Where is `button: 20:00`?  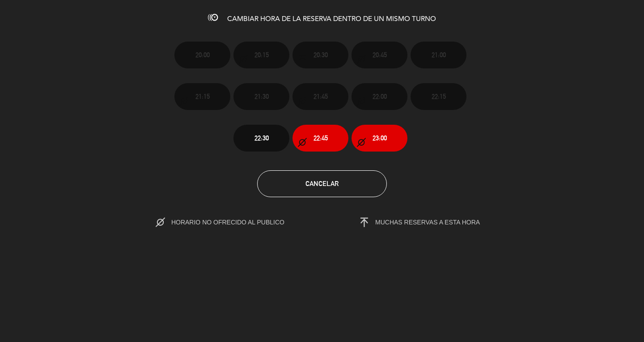 button: 20:00 is located at coordinates (202, 55).